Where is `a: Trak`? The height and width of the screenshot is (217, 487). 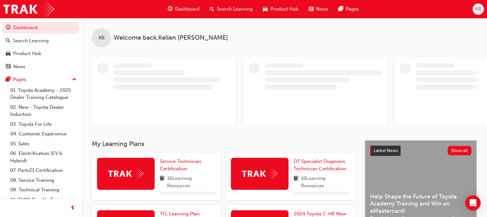 a: Trak is located at coordinates (29, 9).